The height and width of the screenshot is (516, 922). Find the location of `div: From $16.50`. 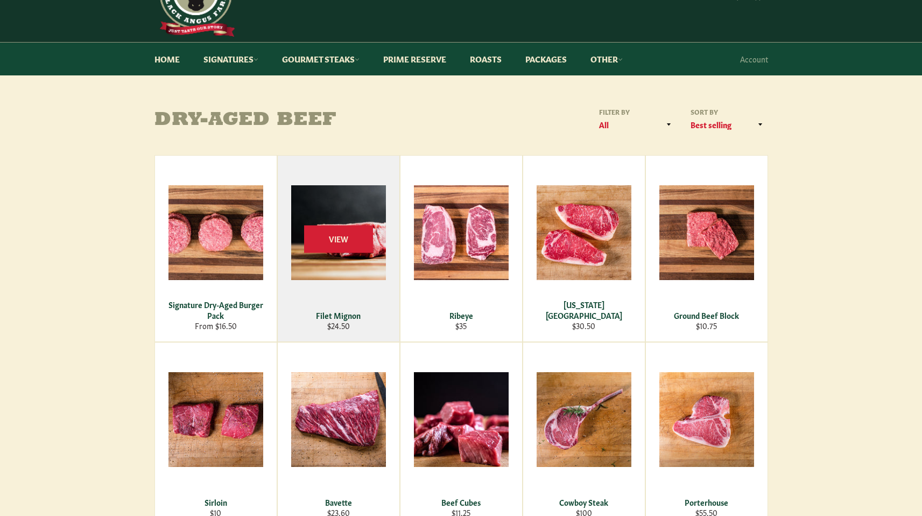

div: From $16.50 is located at coordinates (215, 325).